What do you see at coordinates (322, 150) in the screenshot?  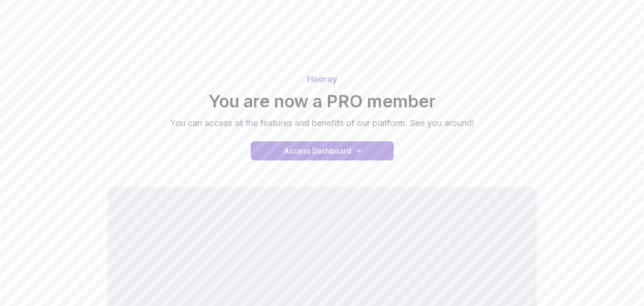 I see `a: access-dashboard` at bounding box center [322, 150].